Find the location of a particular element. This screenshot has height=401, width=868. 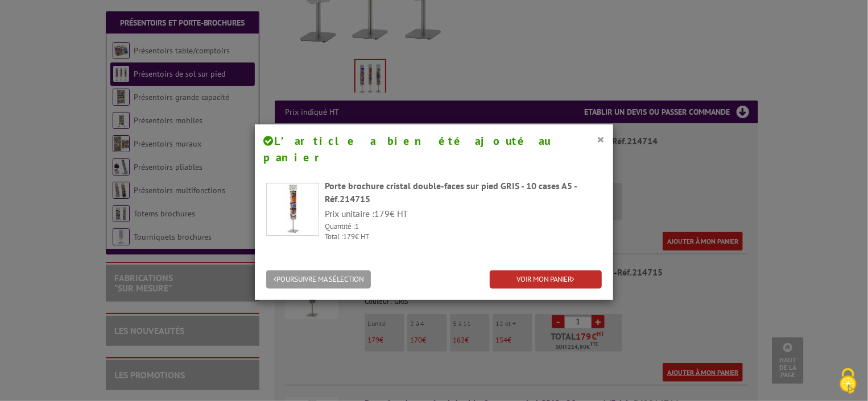

a: VOIR MON PANIER is located at coordinates (546, 280).